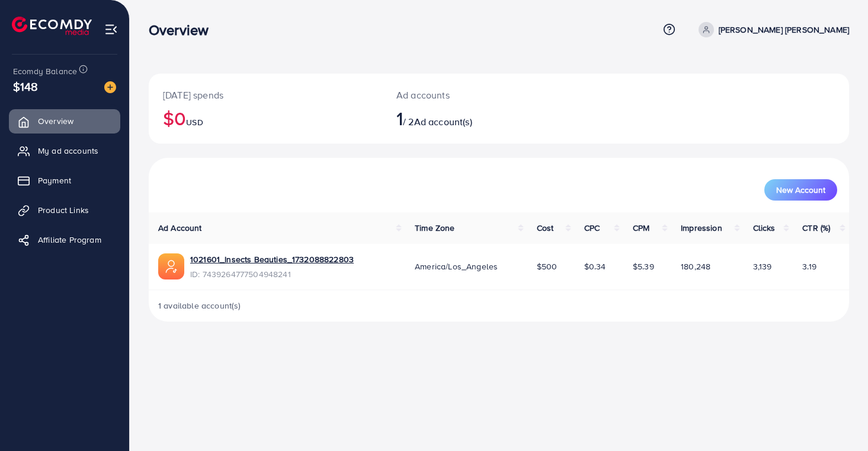 This screenshot has width=868, height=451. What do you see at coordinates (595, 266) in the screenshot?
I see `span: $0.34` at bounding box center [595, 266].